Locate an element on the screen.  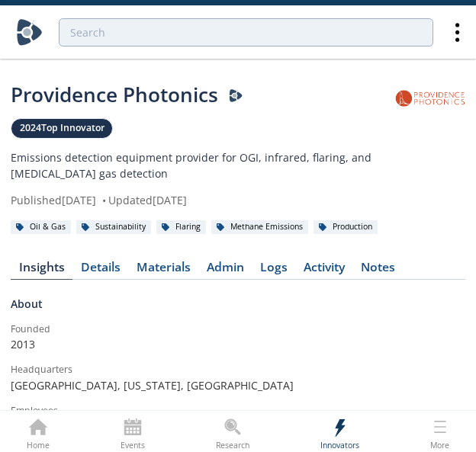
div: Oil & Gas is located at coordinates (41, 227).